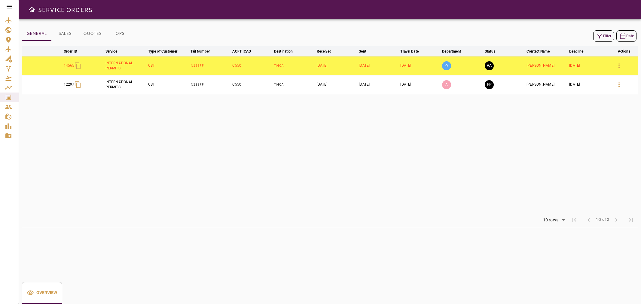  What do you see at coordinates (324, 51) in the screenshot?
I see `div: Received` at bounding box center [324, 51].